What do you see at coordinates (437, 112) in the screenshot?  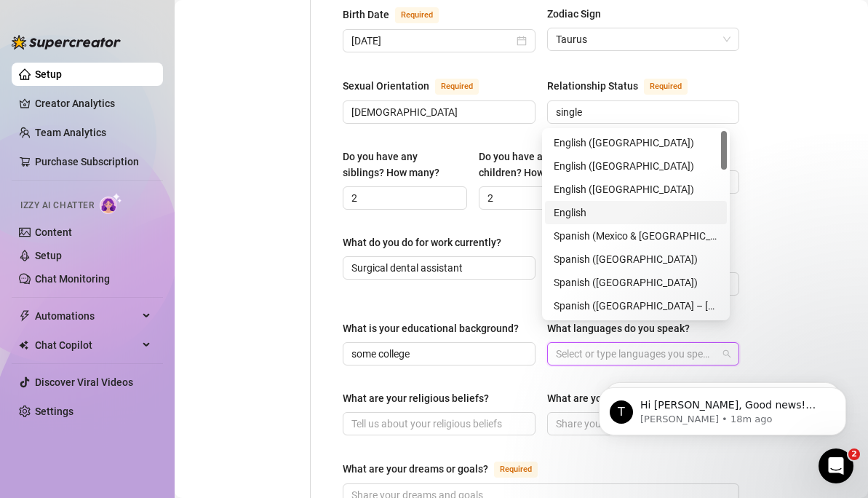 I see `input: Sexual Orientation` at bounding box center [437, 112].